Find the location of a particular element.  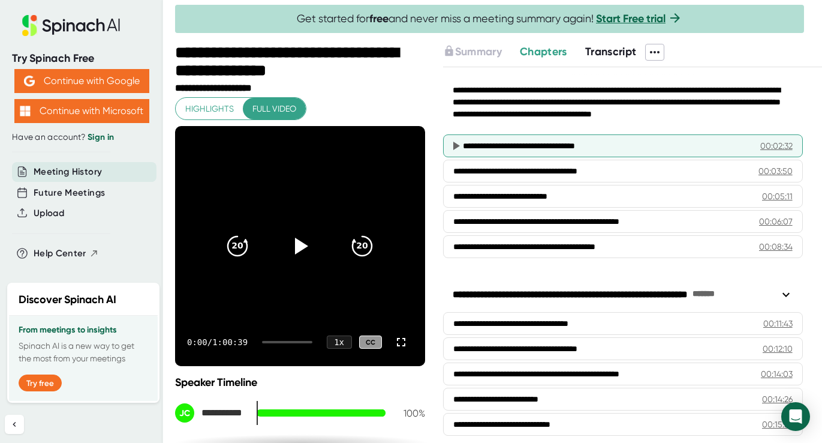

button: Meeting History is located at coordinates (68, 172).